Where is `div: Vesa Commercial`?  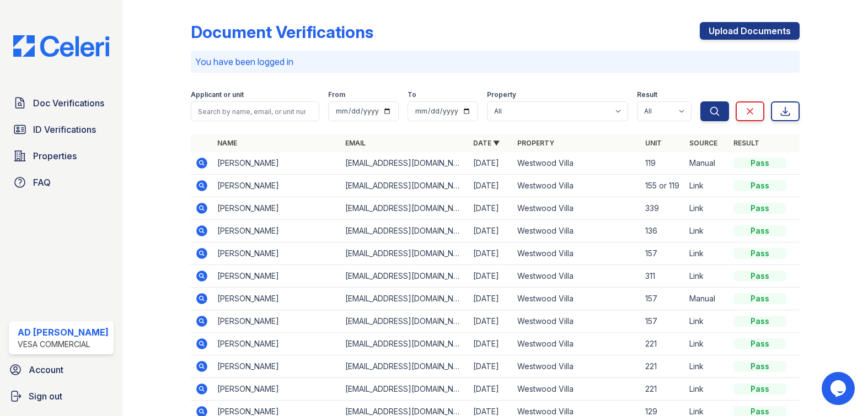 div: Vesa Commercial is located at coordinates (63, 344).